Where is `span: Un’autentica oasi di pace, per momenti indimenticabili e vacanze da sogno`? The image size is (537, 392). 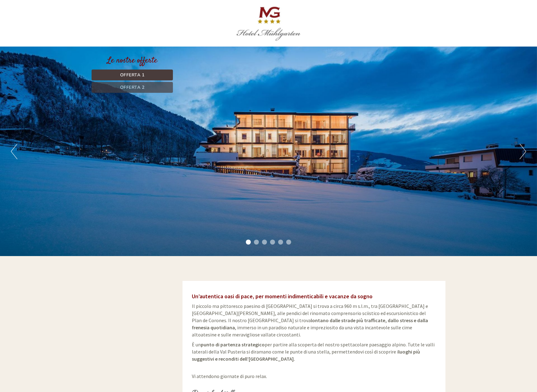
span: Un’autentica oasi di pace, per momenti indimenticabili e vacanze da sogno is located at coordinates (282, 296).